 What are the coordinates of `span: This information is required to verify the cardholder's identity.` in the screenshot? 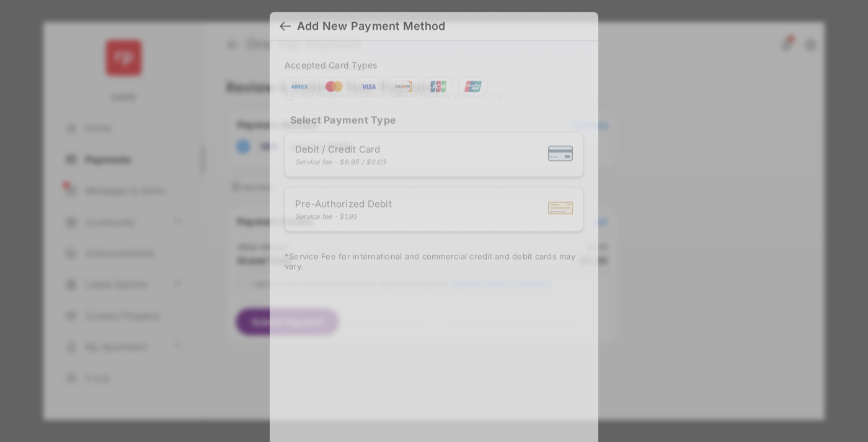 It's located at (447, 394).